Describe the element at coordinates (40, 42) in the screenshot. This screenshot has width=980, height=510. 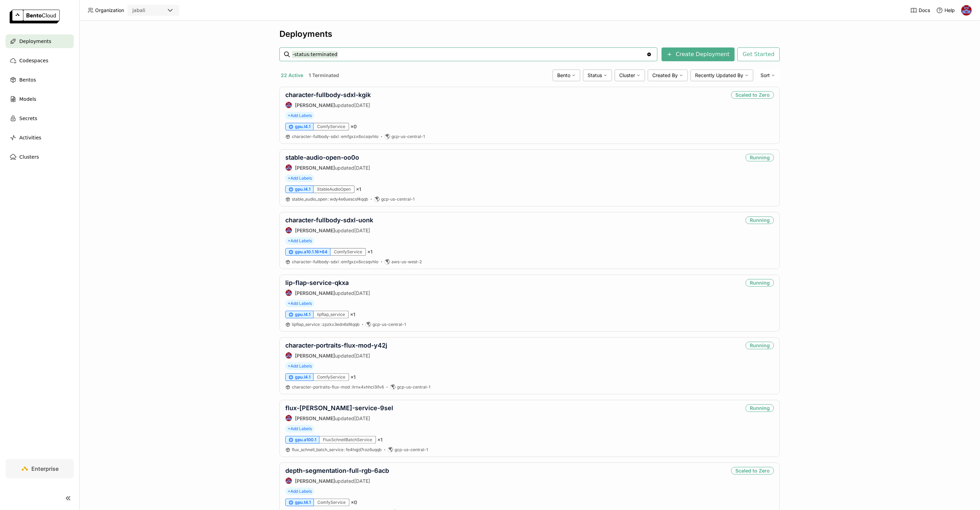
I see `a: Deployments` at that location.